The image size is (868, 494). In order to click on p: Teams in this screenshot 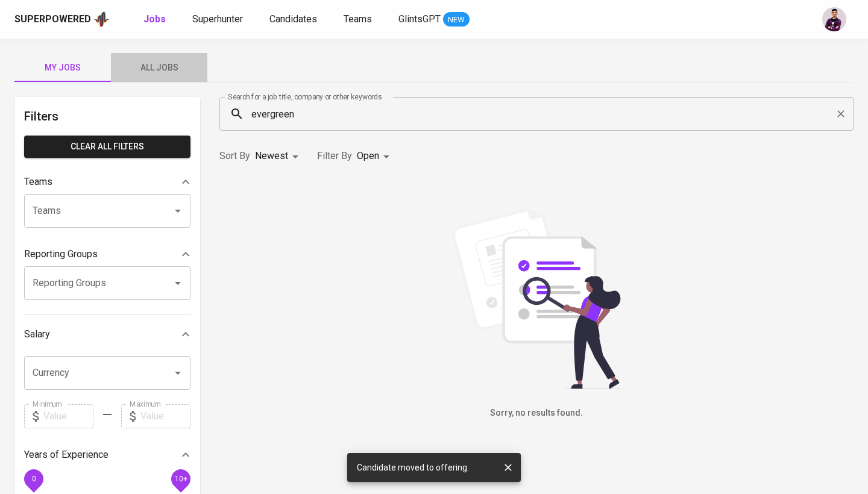, I will do `click(38, 182)`.